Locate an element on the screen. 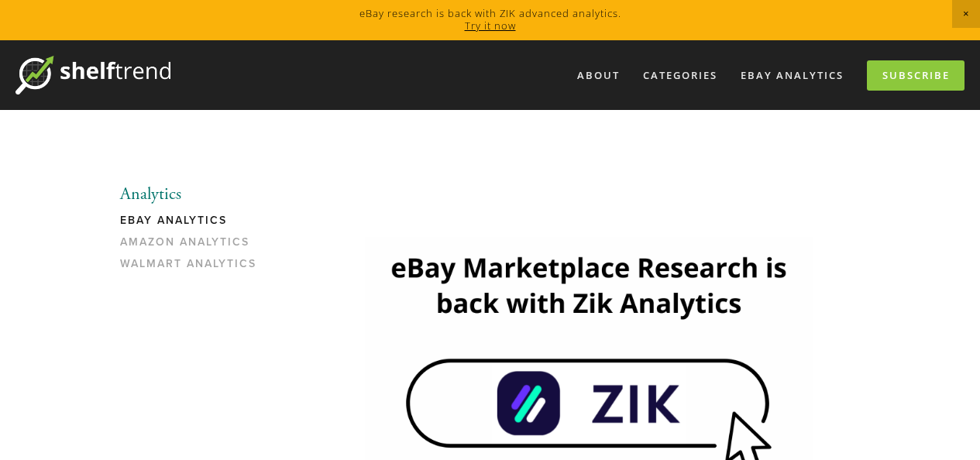 The image size is (980, 460). a: Amazon Analytics is located at coordinates (194, 246).